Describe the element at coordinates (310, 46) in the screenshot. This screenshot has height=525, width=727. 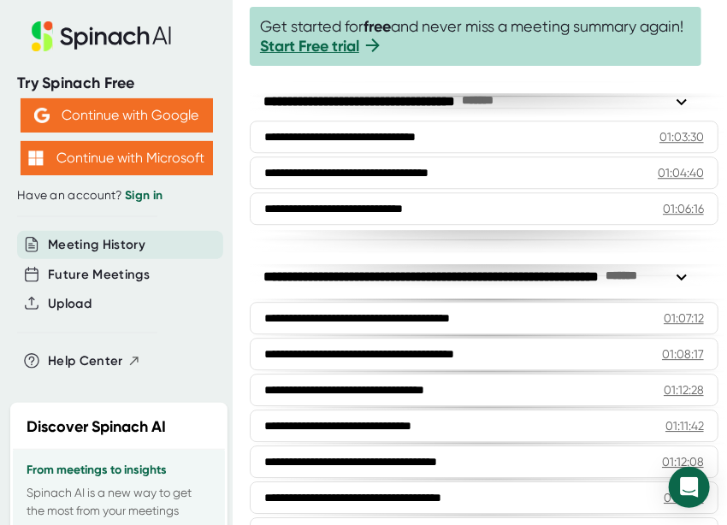
I see `a: Start Free trial` at that location.